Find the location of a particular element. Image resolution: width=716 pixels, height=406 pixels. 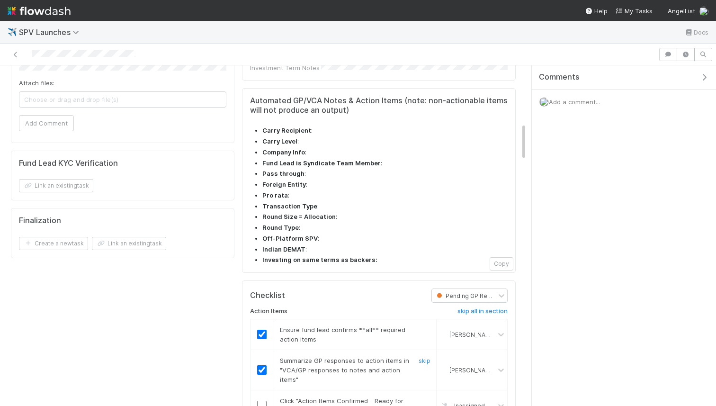

span: Pending GP Review is located at coordinates (468, 296).